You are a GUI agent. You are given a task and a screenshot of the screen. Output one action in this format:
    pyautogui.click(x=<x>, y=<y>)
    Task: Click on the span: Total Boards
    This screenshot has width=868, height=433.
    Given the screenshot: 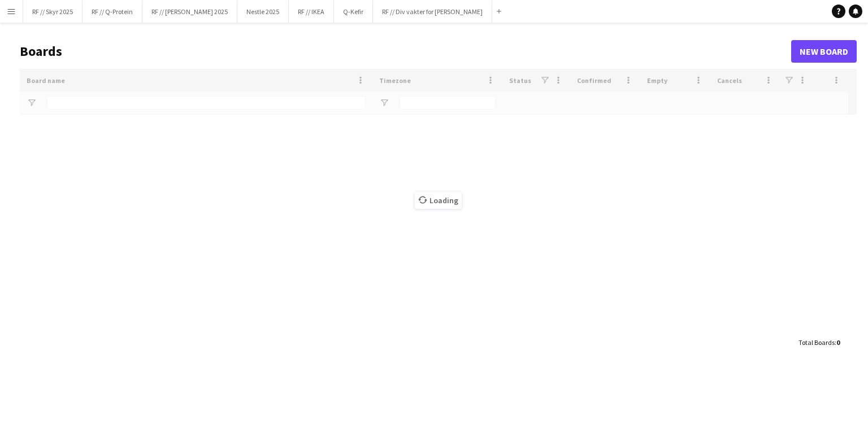 What is the action you would take?
    pyautogui.click(x=816, y=342)
    